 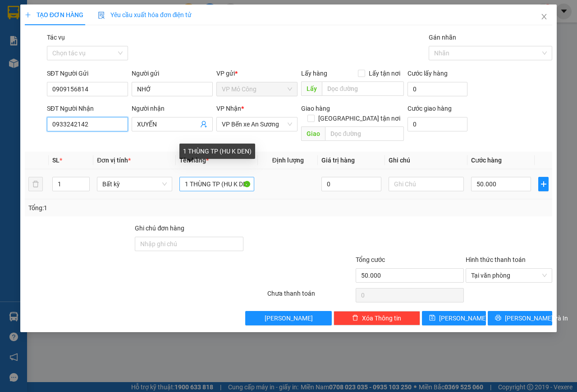 What do you see at coordinates (113, 160) in the screenshot?
I see `span: Đơn vị tính` at bounding box center [113, 160].